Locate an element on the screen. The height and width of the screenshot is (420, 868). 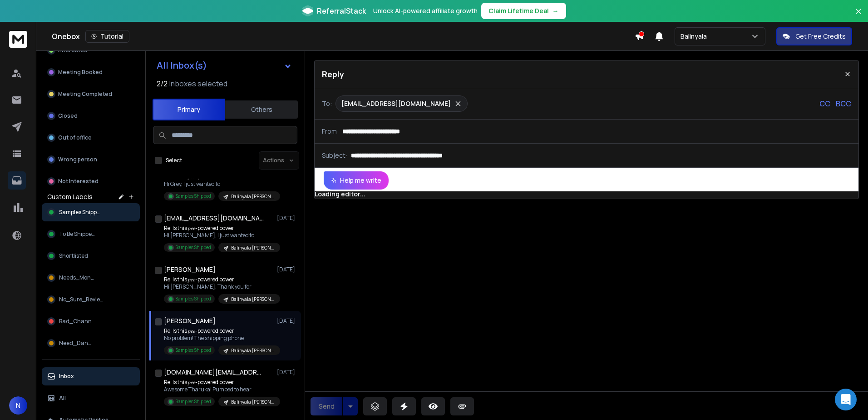
p: Unlock AI-powered affiliate growth is located at coordinates (425, 11).